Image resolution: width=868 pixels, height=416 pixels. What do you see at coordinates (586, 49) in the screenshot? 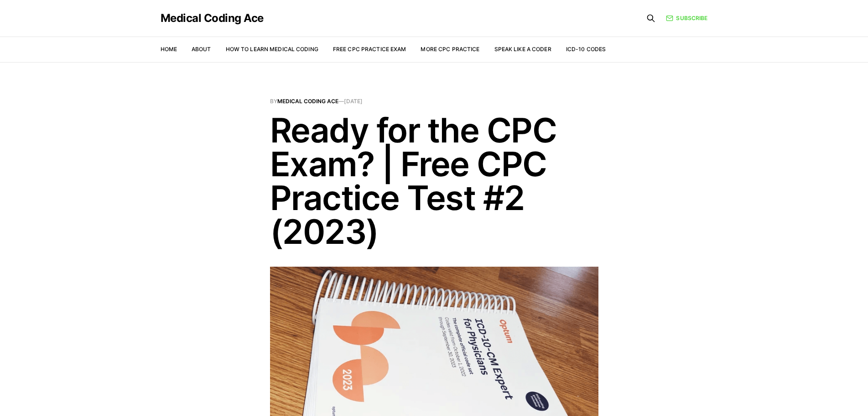
I see `a: ICD-10 Codes` at bounding box center [586, 49].